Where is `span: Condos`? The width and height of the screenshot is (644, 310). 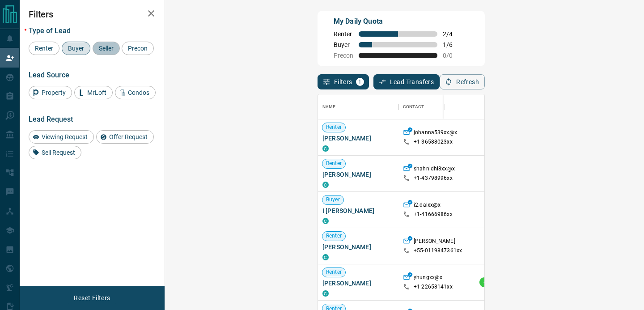 span: Condos is located at coordinates (139, 92).